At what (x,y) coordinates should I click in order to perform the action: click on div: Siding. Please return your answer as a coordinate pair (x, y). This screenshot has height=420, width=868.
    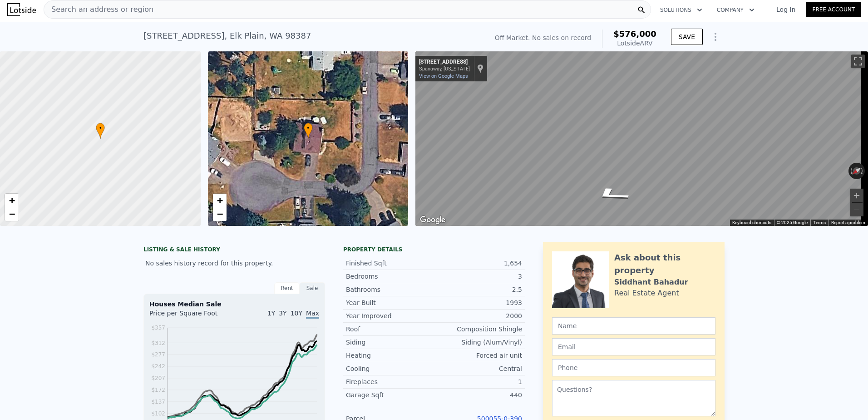
    Looking at the image, I should click on (390, 342).